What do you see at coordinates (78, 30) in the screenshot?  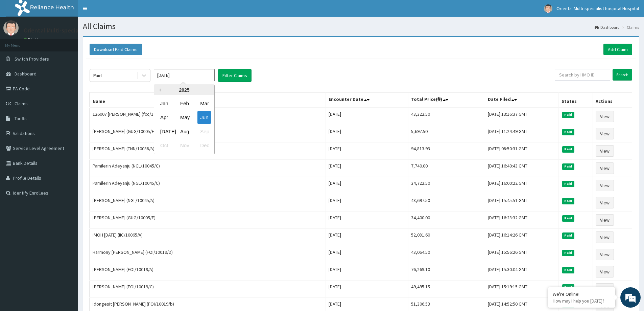 I see `p: Oriental Multi-specialist hospital Hospital` at bounding box center [78, 30].